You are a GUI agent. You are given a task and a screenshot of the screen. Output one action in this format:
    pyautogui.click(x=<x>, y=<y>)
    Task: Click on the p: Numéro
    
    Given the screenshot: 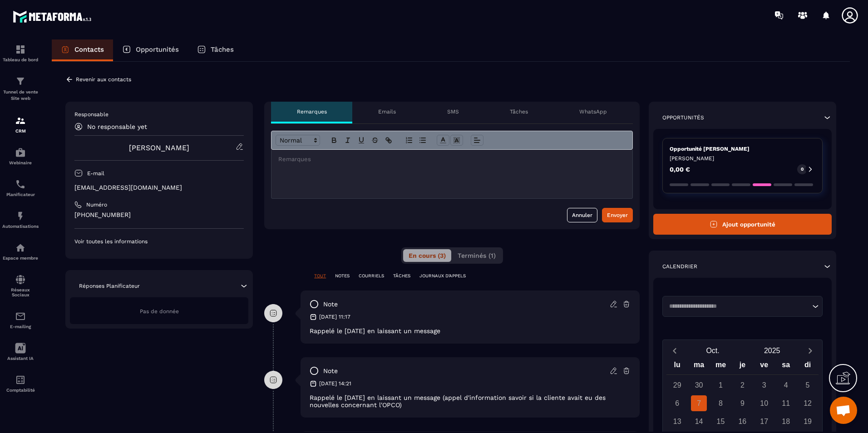 What is the action you would take?
    pyautogui.click(x=97, y=205)
    